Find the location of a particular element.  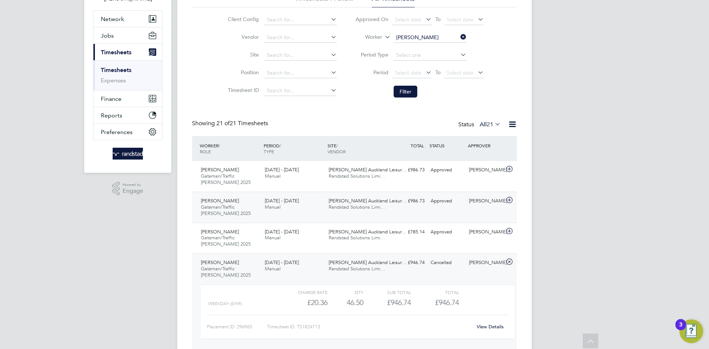

label: Period Type is located at coordinates (372, 55).